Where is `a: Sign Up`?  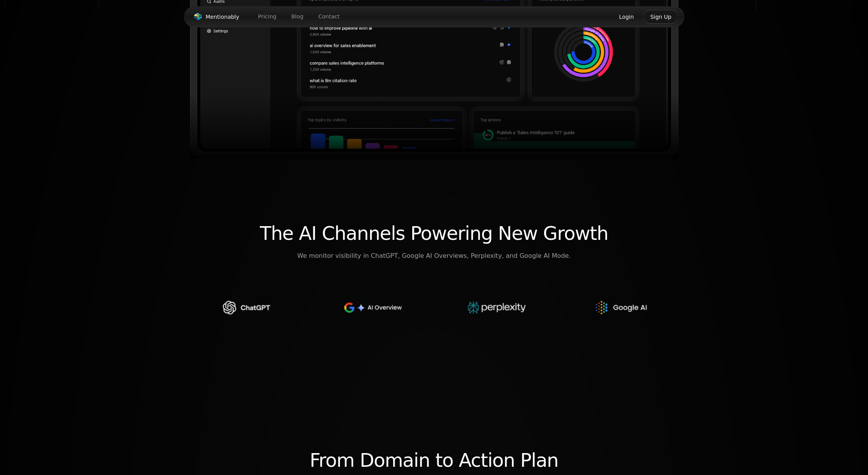 a: Sign Up is located at coordinates (660, 17).